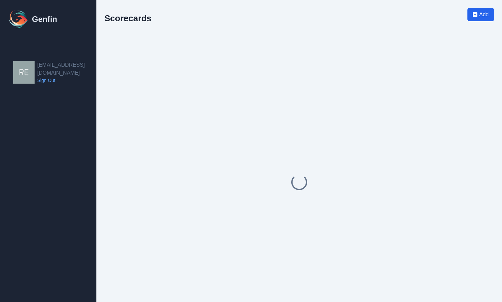  I want to click on img: Logo, so click(19, 19).